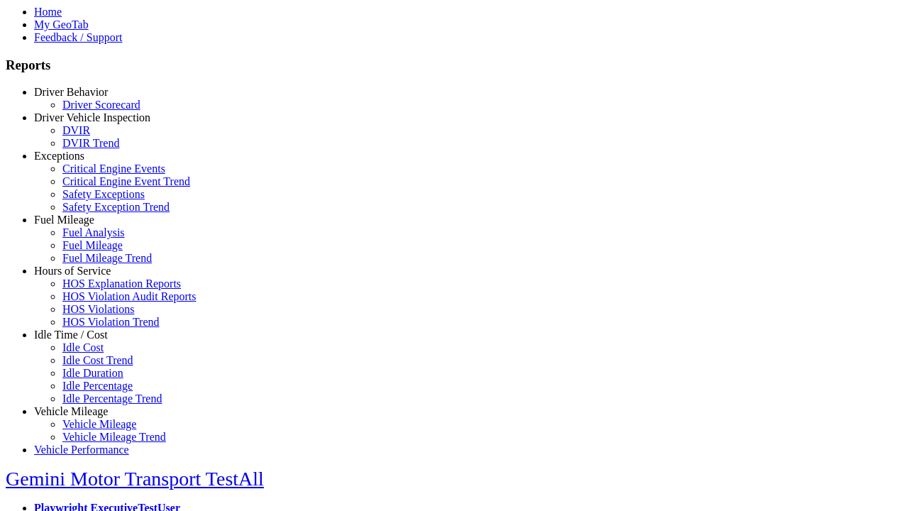 This screenshot has width=908, height=511. What do you see at coordinates (129, 296) in the screenshot?
I see `a: HOS Violation Audit Reports` at bounding box center [129, 296].